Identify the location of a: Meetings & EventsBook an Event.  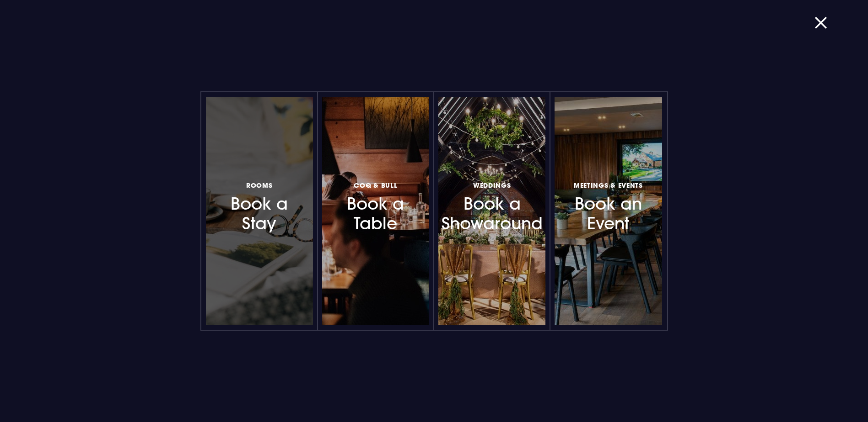
(608, 211).